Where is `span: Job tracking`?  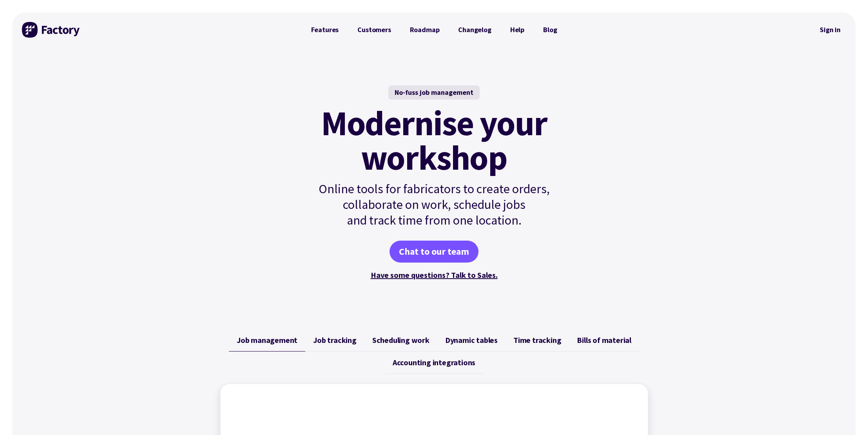 span: Job tracking is located at coordinates (334, 340).